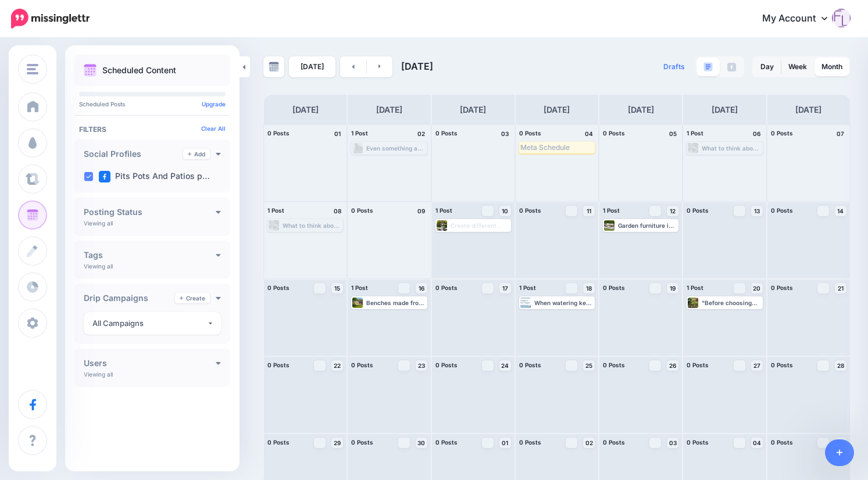  What do you see at coordinates (421, 443) in the screenshot?
I see `span: 30` at bounding box center [421, 443].